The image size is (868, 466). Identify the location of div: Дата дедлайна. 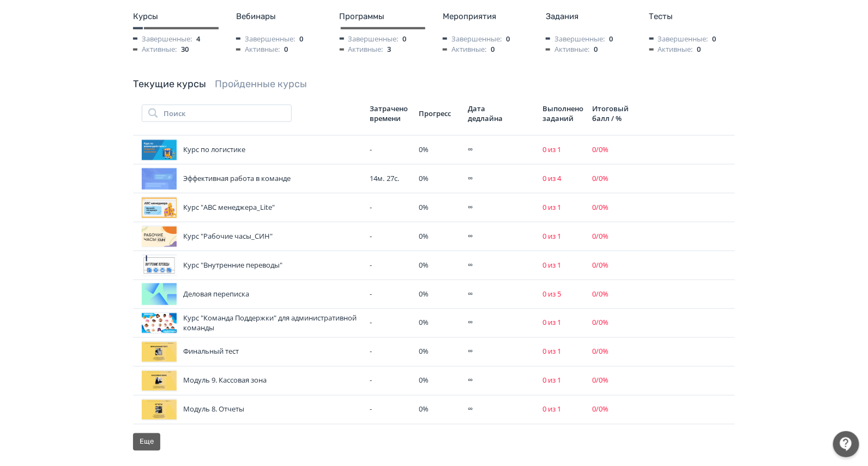
(487, 113).